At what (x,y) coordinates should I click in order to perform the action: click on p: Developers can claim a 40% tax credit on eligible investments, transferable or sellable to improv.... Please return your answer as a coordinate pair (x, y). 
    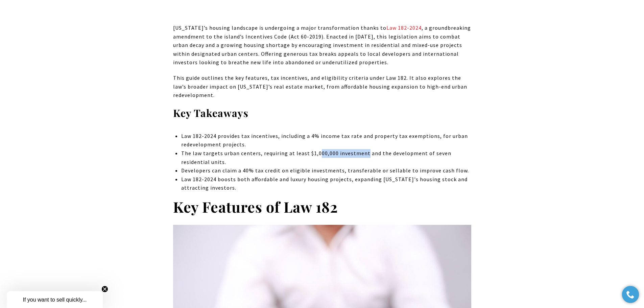
    Looking at the image, I should click on (326, 171).